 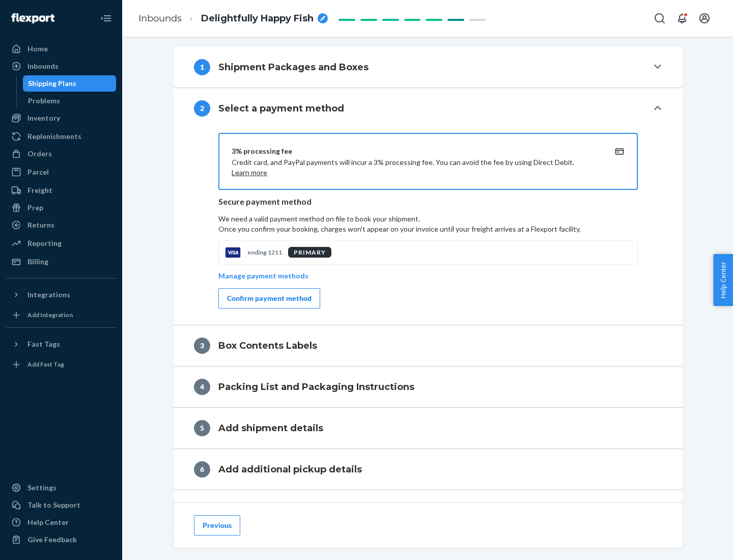 I want to click on button: Open Search Box, so click(x=660, y=19).